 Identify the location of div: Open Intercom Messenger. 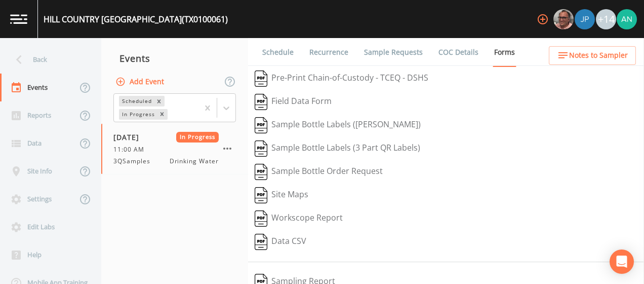
(622, 262).